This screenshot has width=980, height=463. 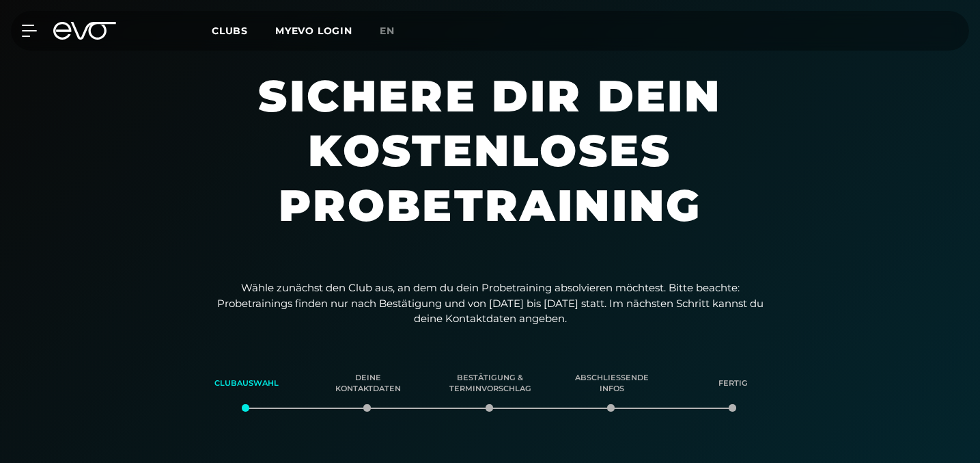 I want to click on h1: Sichere dir dein kostenloses Probetraining, so click(x=490, y=164).